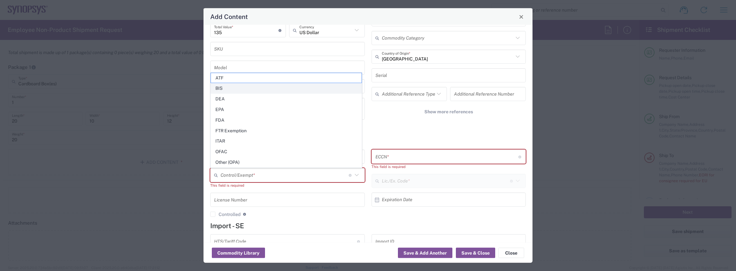  What do you see at coordinates (286, 120) in the screenshot?
I see `span: FDA` at bounding box center [286, 120].